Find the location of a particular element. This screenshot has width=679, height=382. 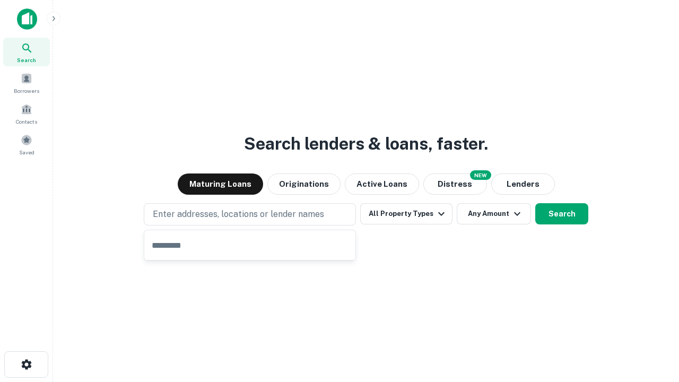

a: Contacts is located at coordinates (27, 114).